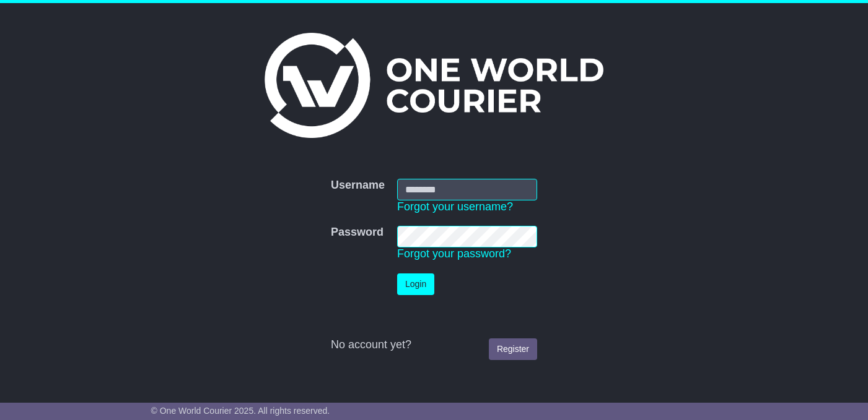 This screenshot has height=420, width=868. I want to click on a: Register, so click(513, 349).